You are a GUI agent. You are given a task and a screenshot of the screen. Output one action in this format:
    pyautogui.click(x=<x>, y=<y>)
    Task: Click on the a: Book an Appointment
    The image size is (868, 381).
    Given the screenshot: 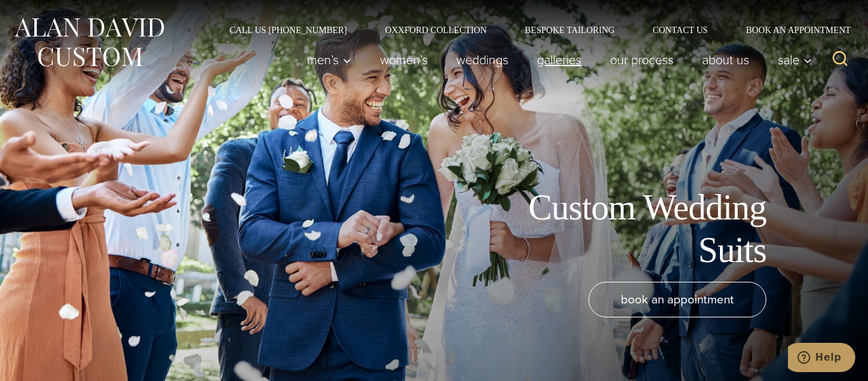 What is the action you would take?
    pyautogui.click(x=791, y=30)
    